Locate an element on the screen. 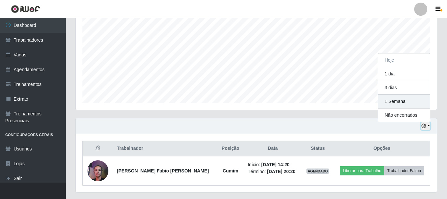 This screenshot has height=199, width=447. img: CoreUI Logo is located at coordinates (25, 9).